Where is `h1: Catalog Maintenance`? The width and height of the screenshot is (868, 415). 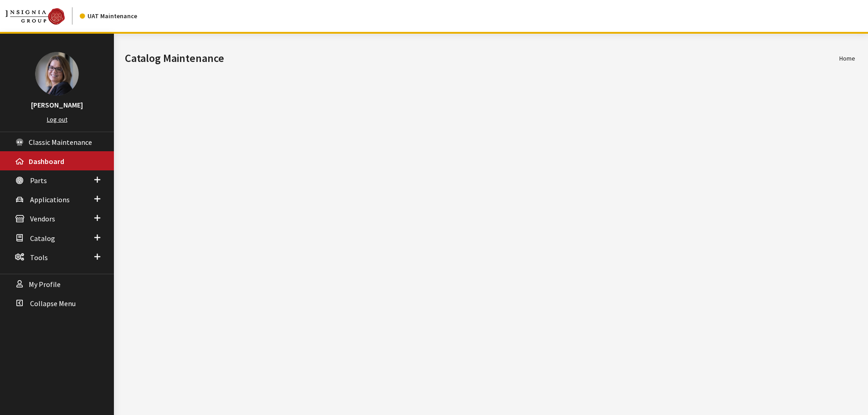
h1: Catalog Maintenance is located at coordinates (482, 58).